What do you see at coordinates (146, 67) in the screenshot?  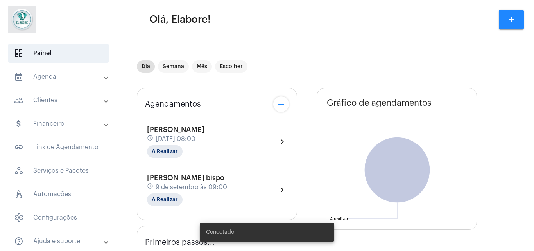 I see `mat-chip: Dia` at bounding box center [146, 67].